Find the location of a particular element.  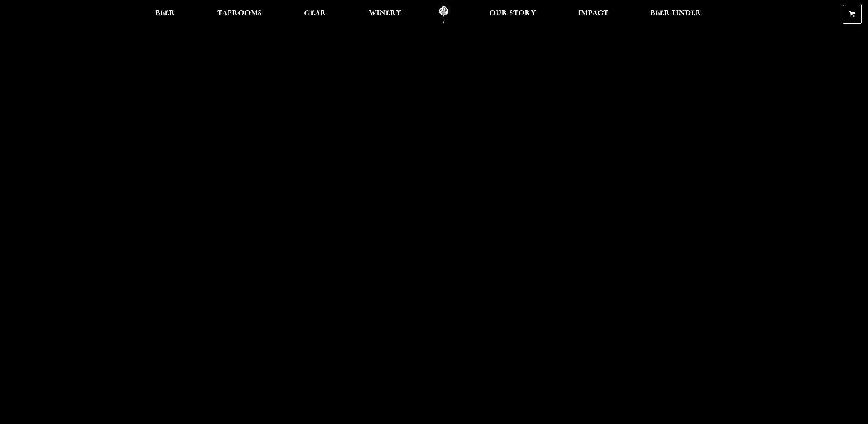

span: Impact is located at coordinates (593, 13).